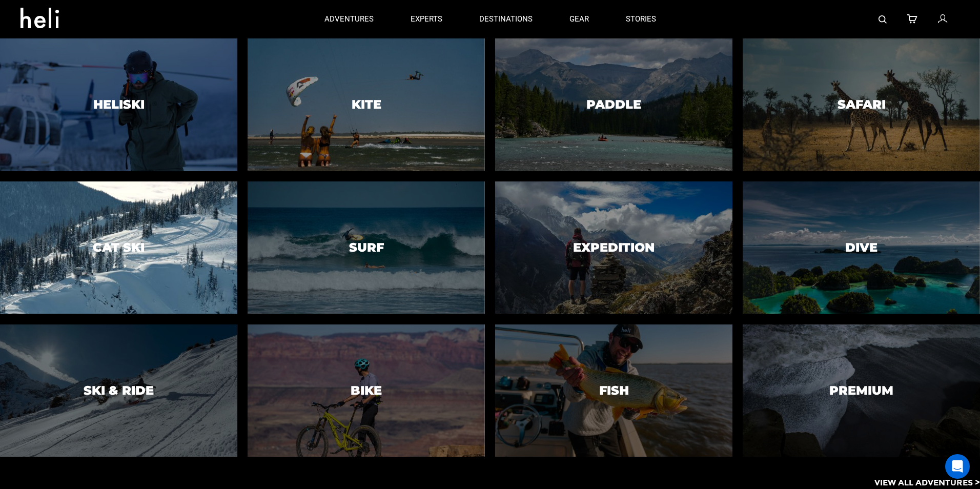 The width and height of the screenshot is (980, 489). Describe the element at coordinates (506, 19) in the screenshot. I see `p: destinations` at that location.